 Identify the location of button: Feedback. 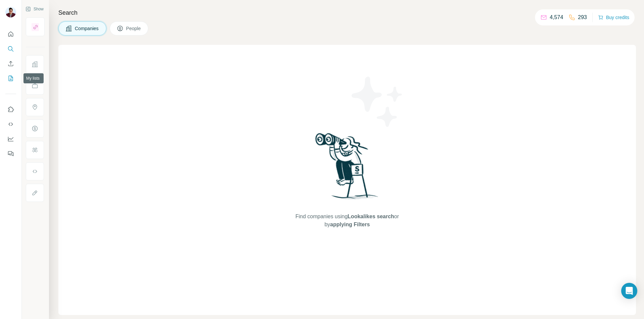
(11, 154).